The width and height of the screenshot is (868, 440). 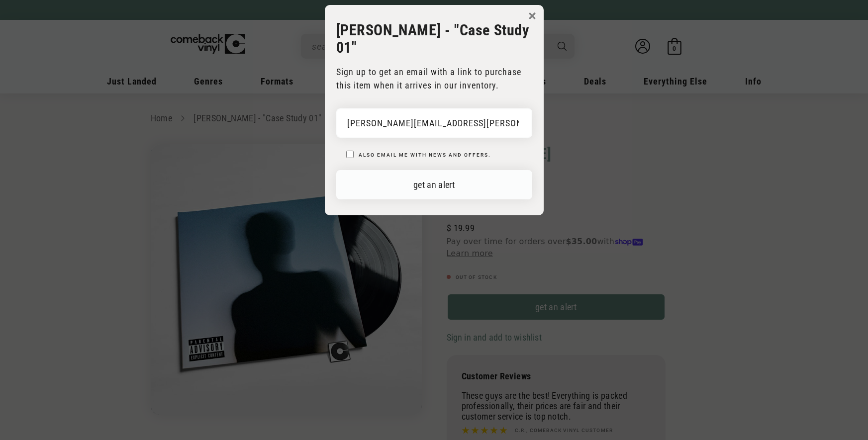 I want to click on p: Sign up to get an email with a link to purchase this item when it arrives in our inventory., so click(x=434, y=79).